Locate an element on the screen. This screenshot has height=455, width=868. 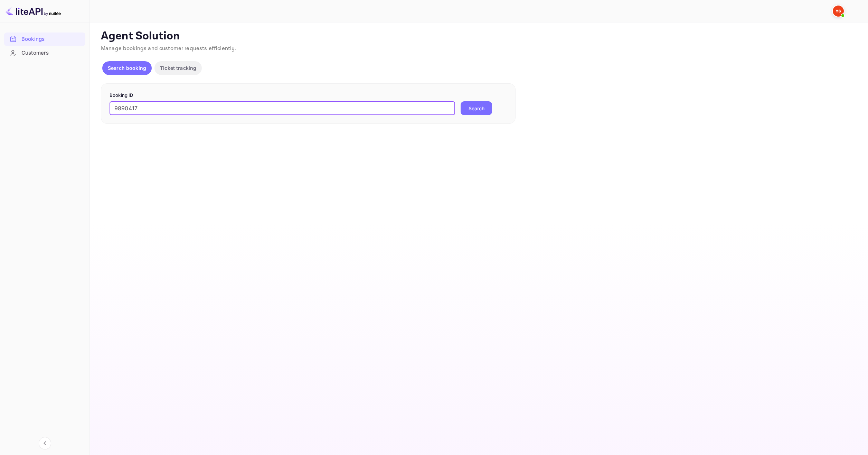
input: Enter Booking ID (e.g., 63782194) is located at coordinates (282, 108).